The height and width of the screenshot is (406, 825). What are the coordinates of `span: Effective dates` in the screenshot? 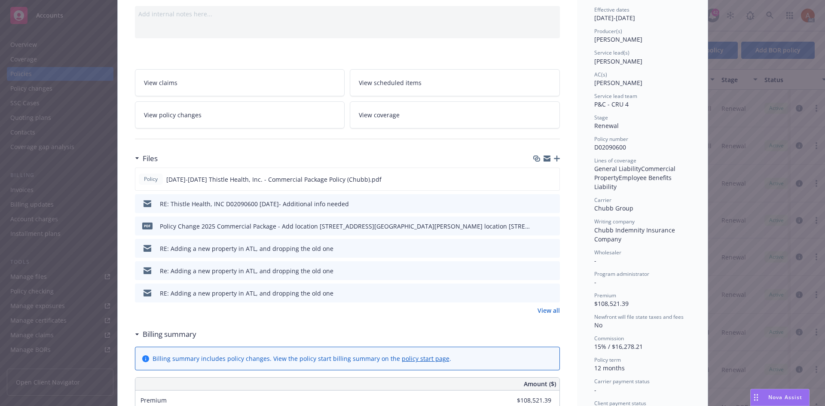 It's located at (612, 9).